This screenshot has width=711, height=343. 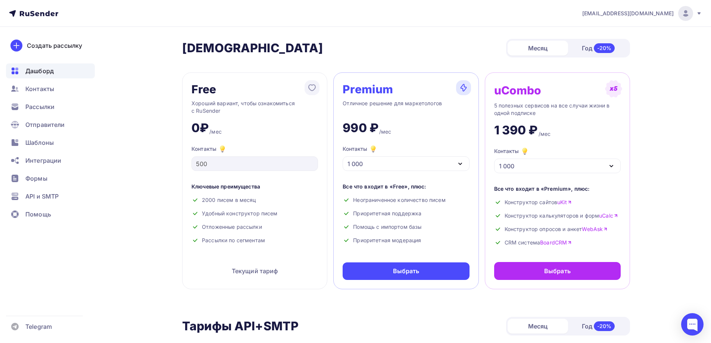 I want to click on a: WebAsk, so click(x=594, y=229).